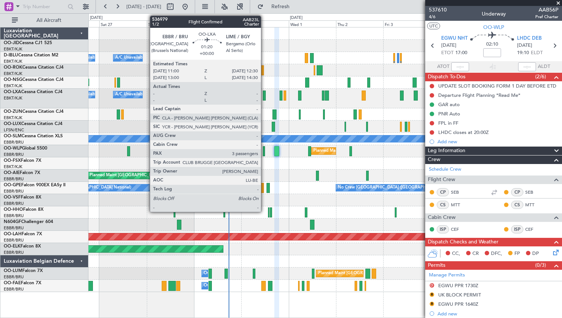 This screenshot has height=318, width=562. Describe the element at coordinates (312, 24) in the screenshot. I see `div: Wed 1` at that location.